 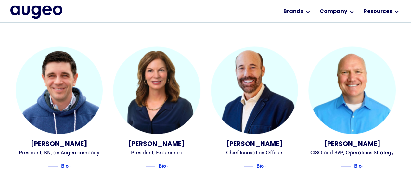 What do you see at coordinates (378, 12) in the screenshot?
I see `div: Resources` at bounding box center [378, 12].